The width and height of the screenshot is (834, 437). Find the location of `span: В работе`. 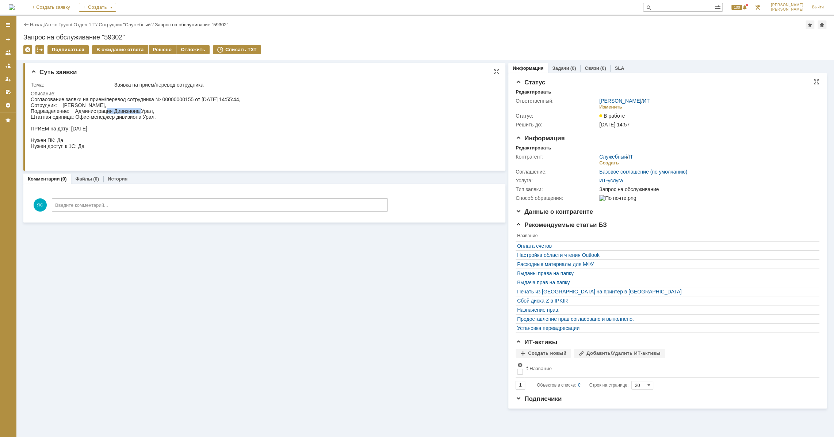

span: В работе is located at coordinates (612, 116).